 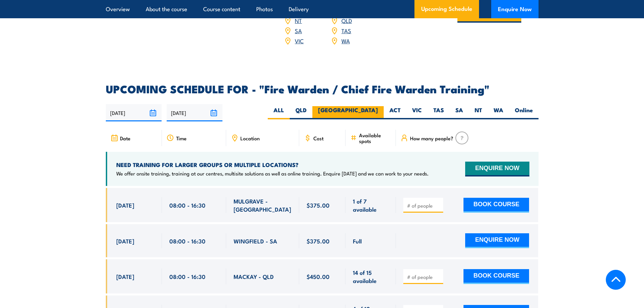 I want to click on span: Full, so click(x=357, y=241).